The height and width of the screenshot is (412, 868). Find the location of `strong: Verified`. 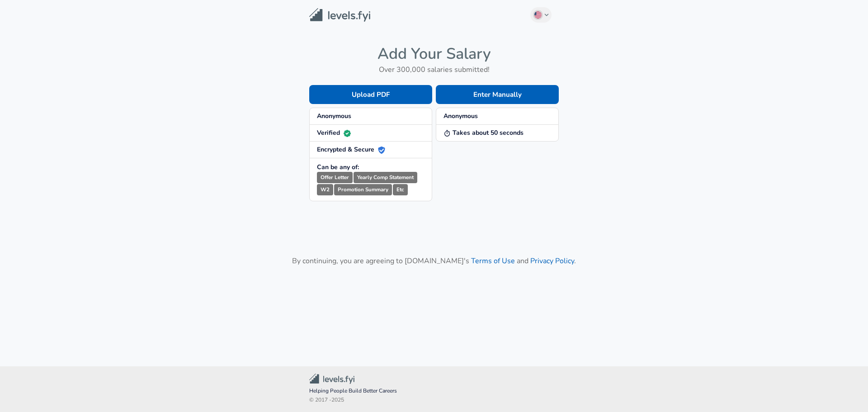

strong: Verified is located at coordinates (333, 133).